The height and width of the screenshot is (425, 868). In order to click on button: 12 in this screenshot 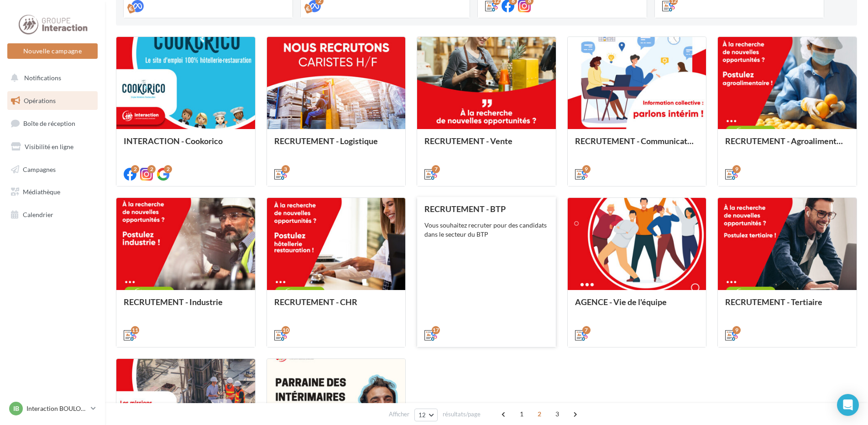, I will do `click(425, 415)`.